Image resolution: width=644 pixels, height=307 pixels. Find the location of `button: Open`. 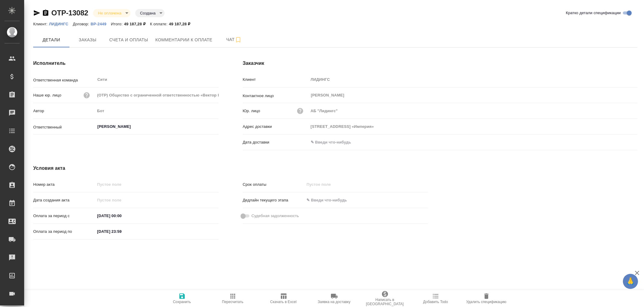

button: Open is located at coordinates (216, 126).